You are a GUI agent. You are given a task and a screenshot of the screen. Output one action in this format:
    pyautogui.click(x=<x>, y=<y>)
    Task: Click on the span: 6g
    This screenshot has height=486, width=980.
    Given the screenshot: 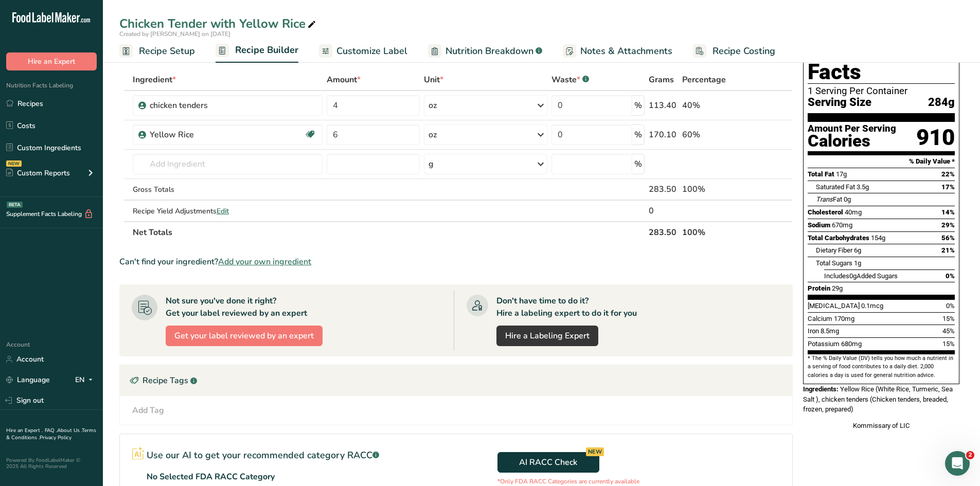 What is the action you would take?
    pyautogui.click(x=857, y=250)
    